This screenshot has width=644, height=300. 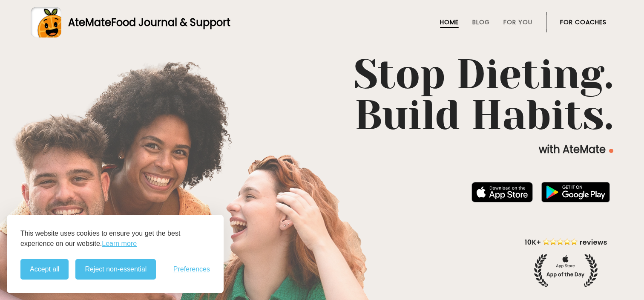 What do you see at coordinates (145, 22) in the screenshot?
I see `div: AteMate` at bounding box center [145, 22].